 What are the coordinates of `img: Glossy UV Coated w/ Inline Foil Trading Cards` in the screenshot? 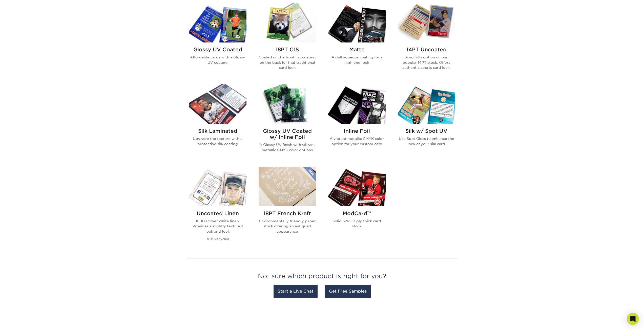 It's located at (287, 104).